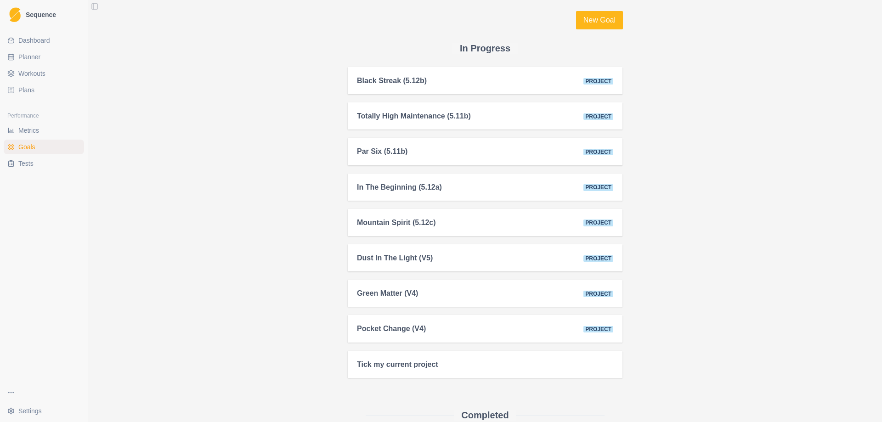 The image size is (882, 422). I want to click on span: Workouts, so click(32, 73).